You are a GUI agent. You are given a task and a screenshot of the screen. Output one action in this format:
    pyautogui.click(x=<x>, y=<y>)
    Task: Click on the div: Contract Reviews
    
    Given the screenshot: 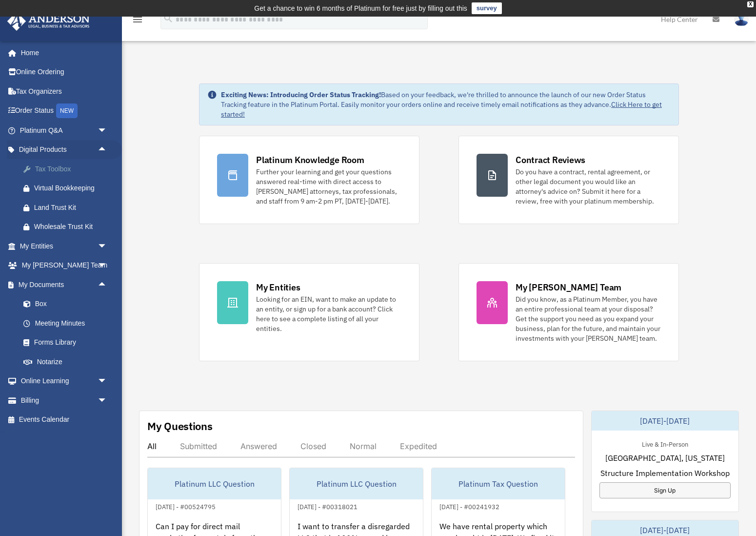 What is the action you would take?
    pyautogui.click(x=550, y=160)
    